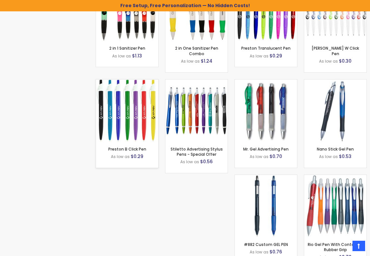 The height and width of the screenshot is (256, 370). Describe the element at coordinates (127, 111) in the screenshot. I see `img: Preston B Click Pen` at that location.